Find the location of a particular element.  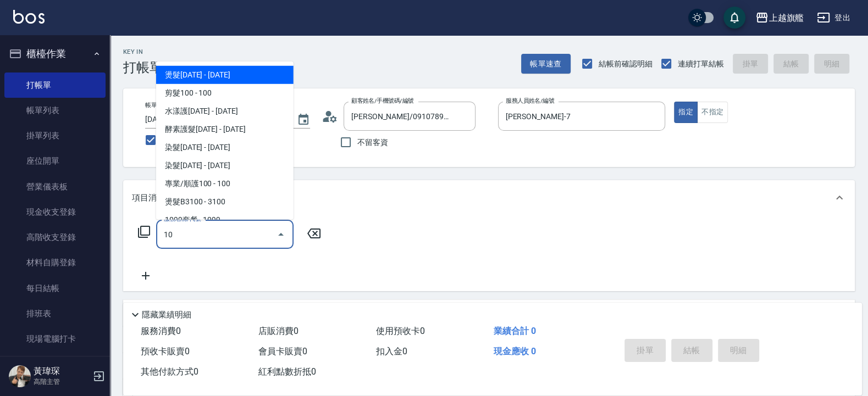

a: 現場電腦打卡 is located at coordinates (55, 339).